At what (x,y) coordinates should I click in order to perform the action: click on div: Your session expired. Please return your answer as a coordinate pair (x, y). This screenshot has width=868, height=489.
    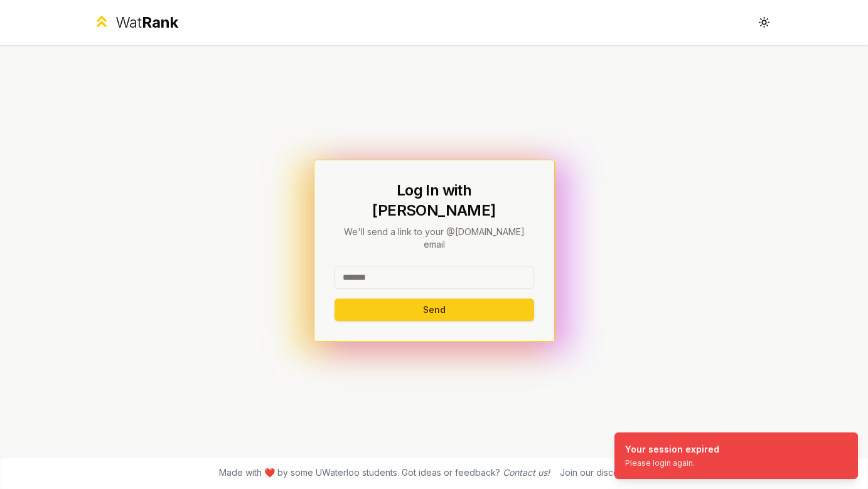
    Looking at the image, I should click on (672, 449).